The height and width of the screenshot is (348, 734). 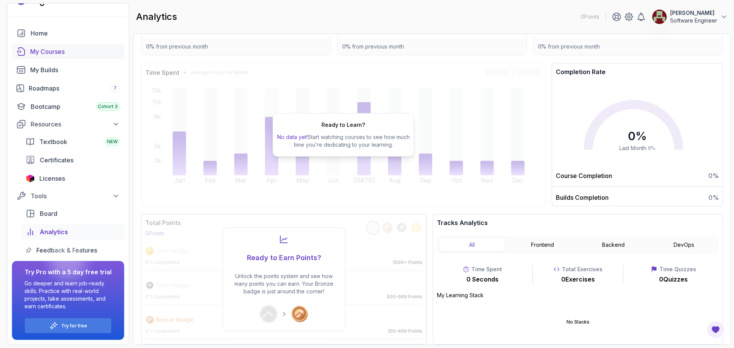 I want to click on p: Unlock the points system and see how many points you can earn. Your Bronze badge is just around t..., so click(x=284, y=284).